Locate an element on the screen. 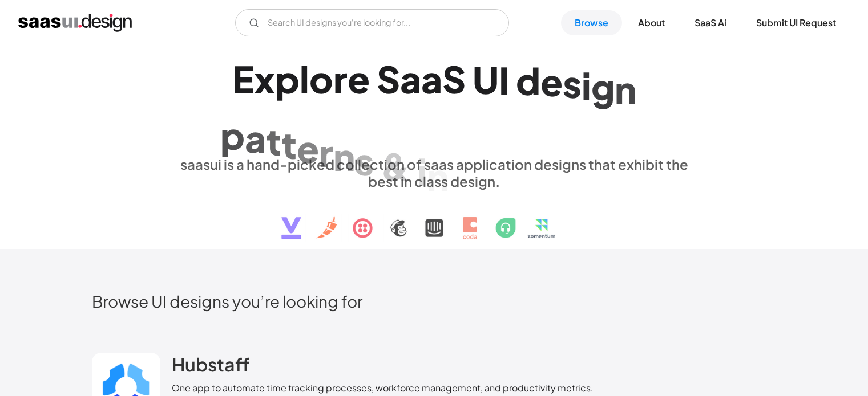 The height and width of the screenshot is (396, 868). div: x is located at coordinates (264, 79).